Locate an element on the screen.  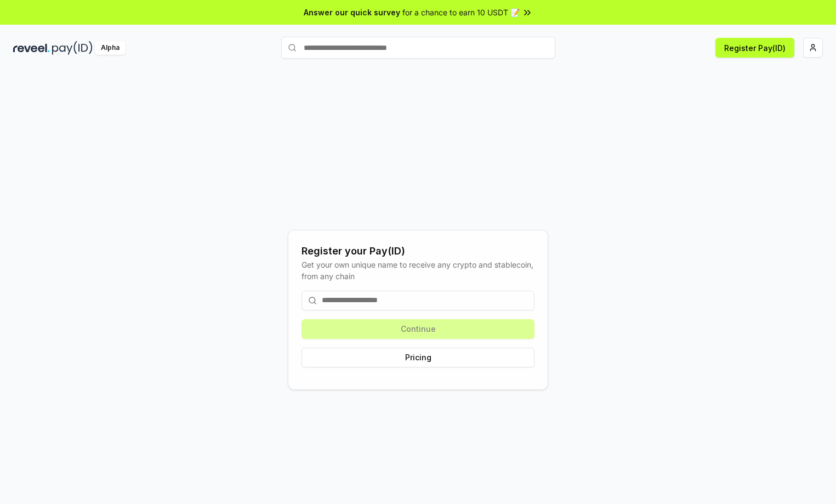
span: Answer our quick survey is located at coordinates (352, 12).